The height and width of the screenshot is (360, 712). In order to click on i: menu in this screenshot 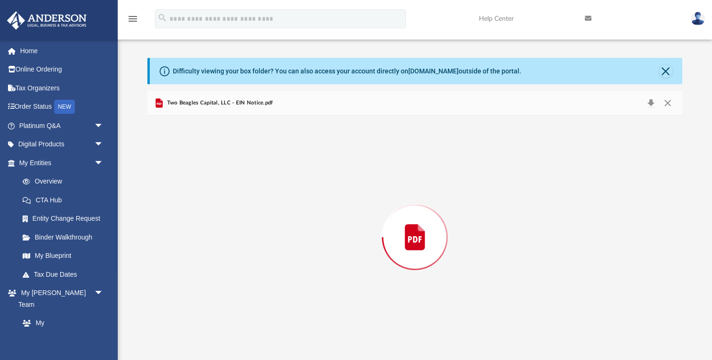, I will do `click(133, 19)`.